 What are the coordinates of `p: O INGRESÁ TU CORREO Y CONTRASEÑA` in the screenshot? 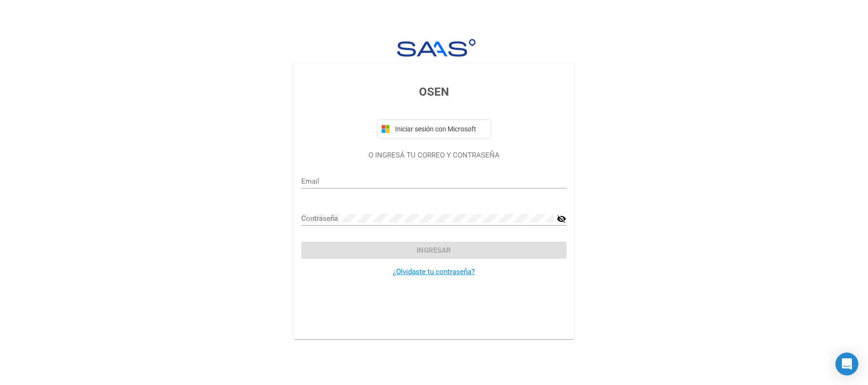 It's located at (434, 155).